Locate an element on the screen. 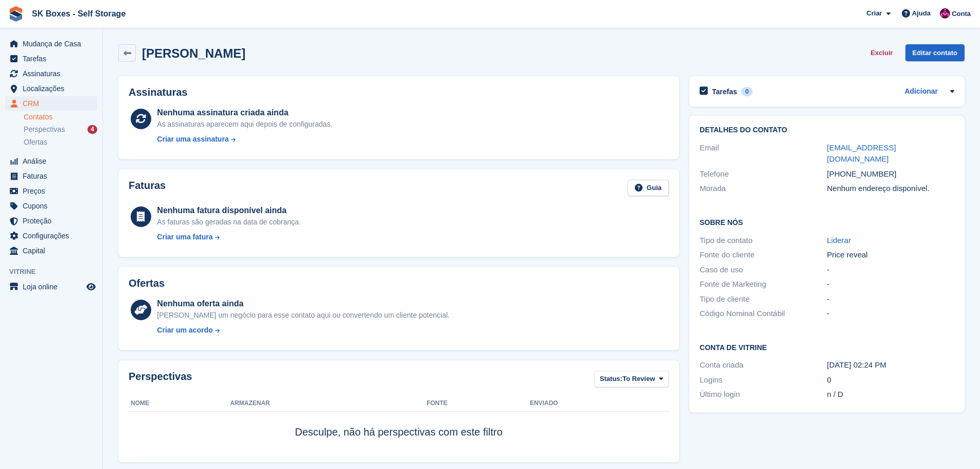 The height and width of the screenshot is (469, 980). span: Ofertas is located at coordinates (35, 142).